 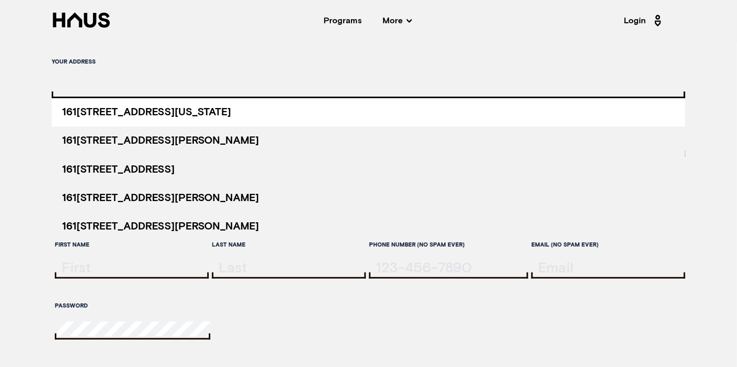 What do you see at coordinates (132, 244) in the screenshot?
I see `label: First Name` at bounding box center [132, 244].